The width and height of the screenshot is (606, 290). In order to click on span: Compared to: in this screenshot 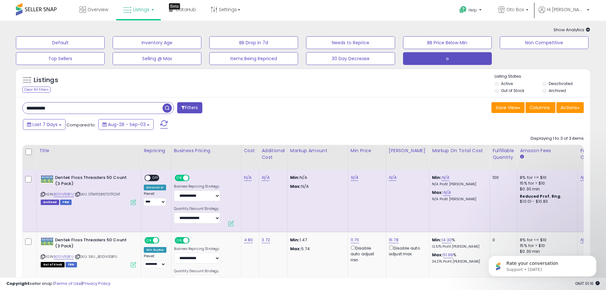, I will do `click(81, 125)`.